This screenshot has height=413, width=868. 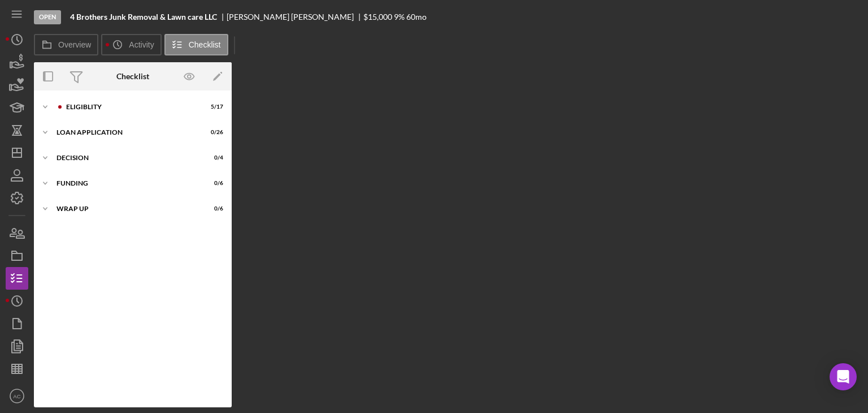 What do you see at coordinates (205, 45) in the screenshot?
I see `label: Checklist` at bounding box center [205, 45].